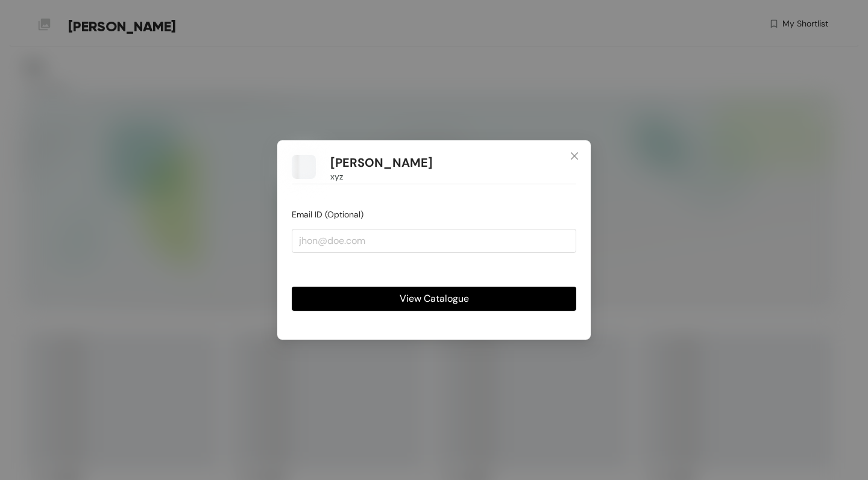 Image resolution: width=868 pixels, height=480 pixels. What do you see at coordinates (575, 157) in the screenshot?
I see `button: Close` at bounding box center [575, 157].